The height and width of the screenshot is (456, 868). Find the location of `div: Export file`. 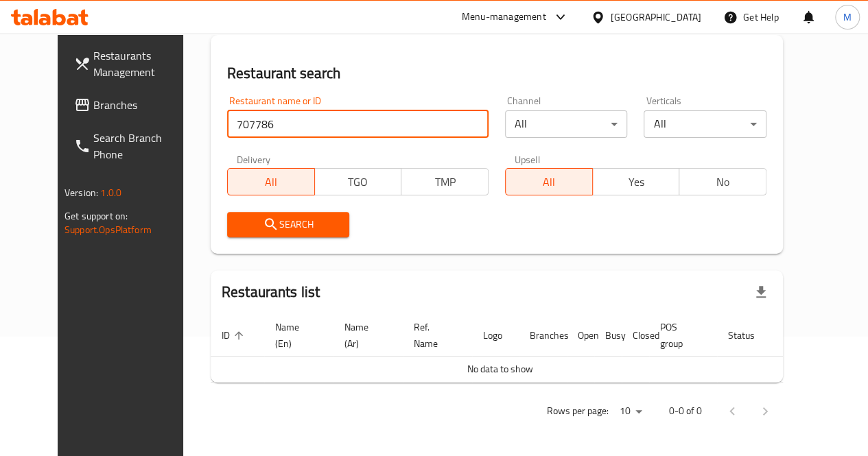

div: Export file is located at coordinates (761, 292).